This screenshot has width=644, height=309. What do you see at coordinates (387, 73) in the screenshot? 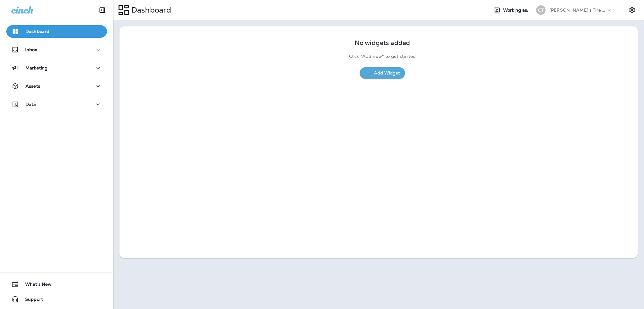
I see `div: Add Widget` at bounding box center [387, 73].